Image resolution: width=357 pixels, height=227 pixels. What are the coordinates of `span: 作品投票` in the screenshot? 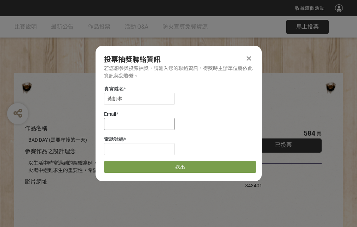 It's located at (99, 27).